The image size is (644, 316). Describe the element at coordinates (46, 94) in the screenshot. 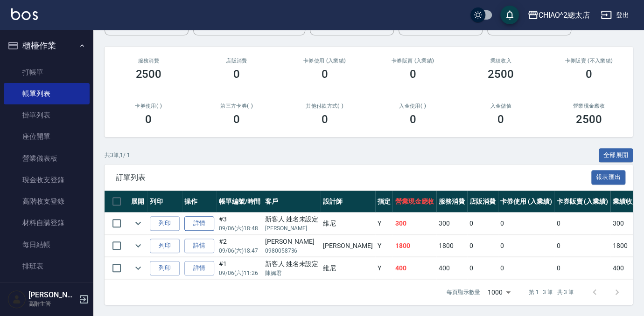

I see `a: 帳單列表` at that location.